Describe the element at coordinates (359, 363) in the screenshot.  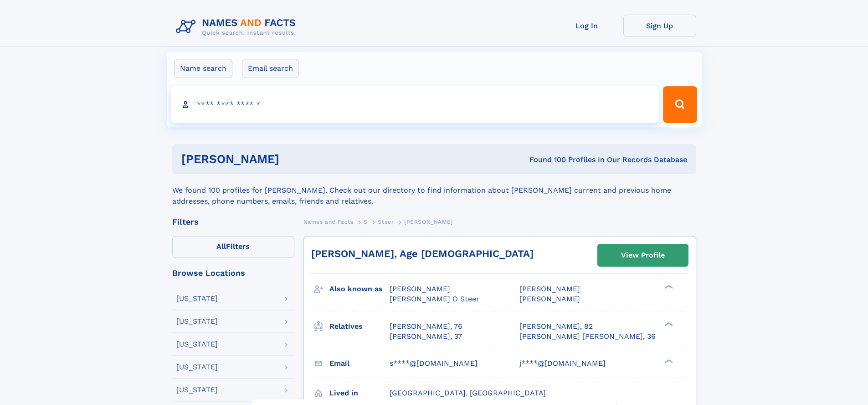
I see `h3: Email` at that location.